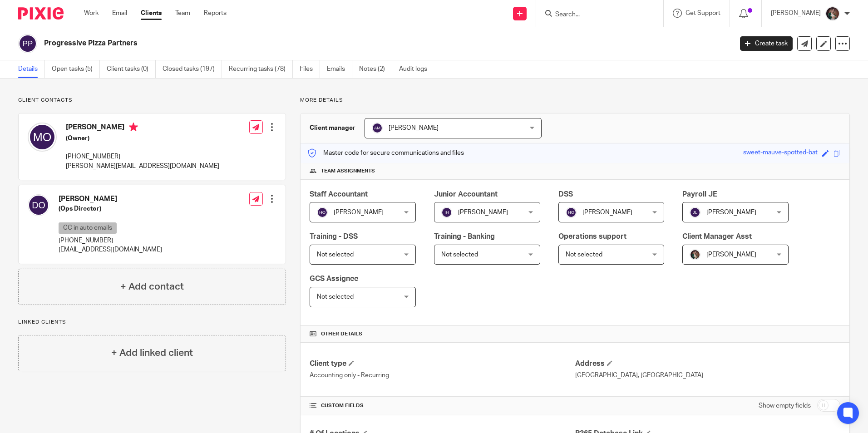 This screenshot has height=433, width=868. I want to click on a: Client tasks (0), so click(131, 69).